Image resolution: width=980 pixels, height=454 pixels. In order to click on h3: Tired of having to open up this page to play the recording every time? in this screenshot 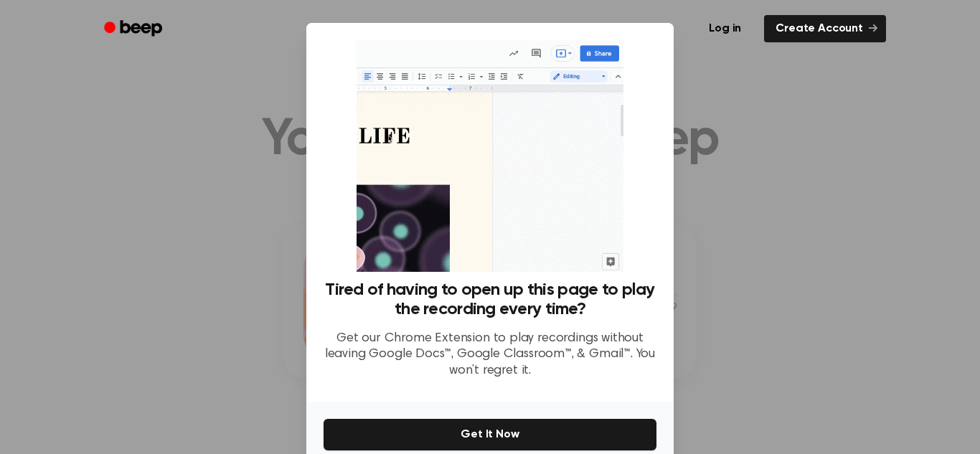, I will do `click(490, 300)`.